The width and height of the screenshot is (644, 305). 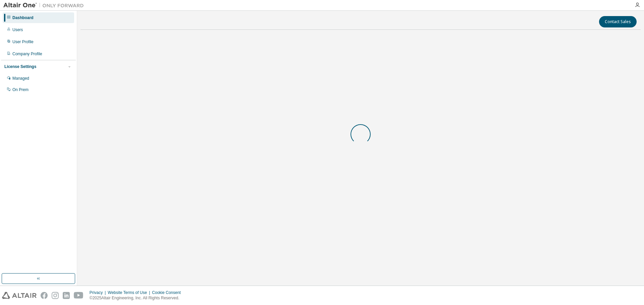 What do you see at coordinates (130, 293) in the screenshot?
I see `div: Website Terms of Use` at bounding box center [130, 293].